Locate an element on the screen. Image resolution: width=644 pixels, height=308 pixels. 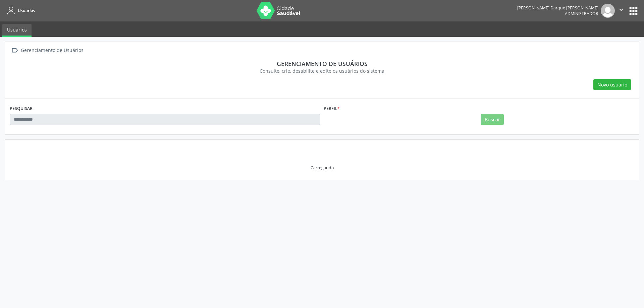
img: img is located at coordinates (608, 11).